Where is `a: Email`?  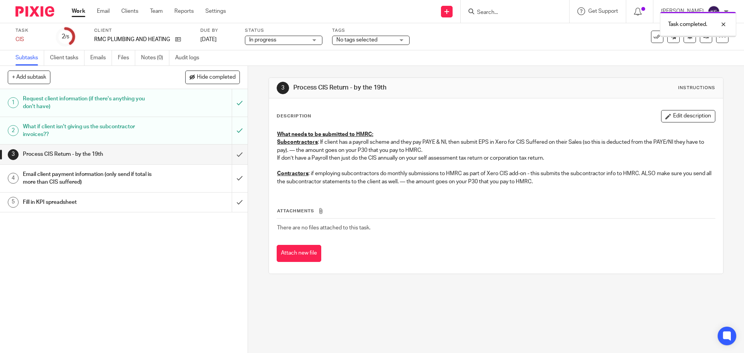
a: Email is located at coordinates (103, 11).